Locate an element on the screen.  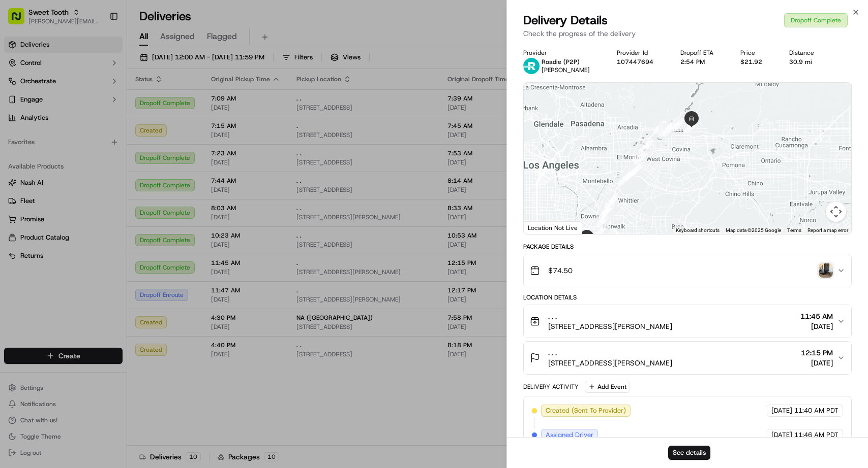
div: Price is located at coordinates (756, 53).